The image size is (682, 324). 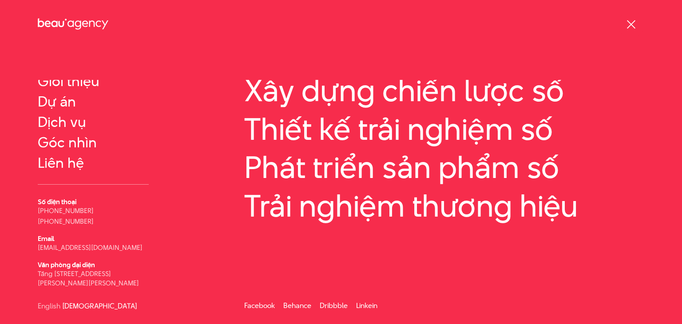 What do you see at coordinates (333, 306) in the screenshot?
I see `a: Dribbble` at bounding box center [333, 306].